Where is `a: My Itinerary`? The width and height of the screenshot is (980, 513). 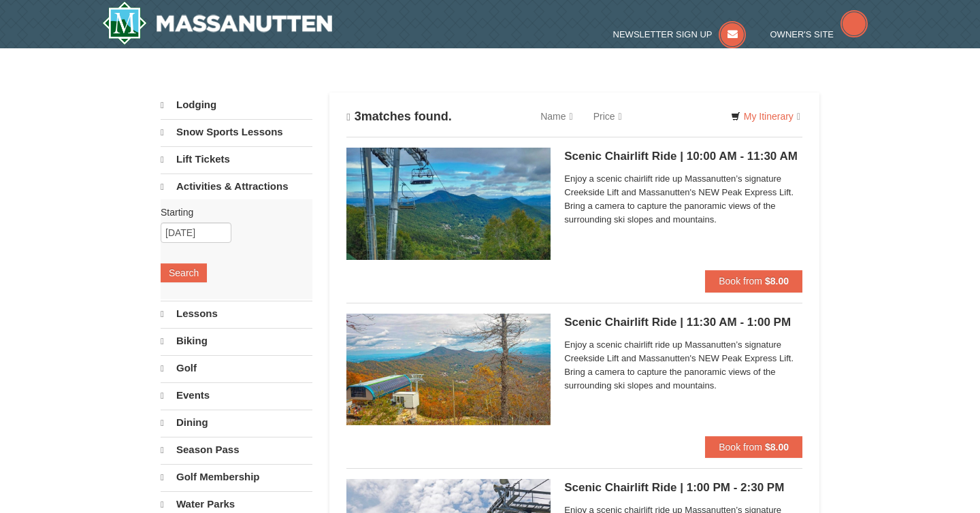 a: My Itinerary is located at coordinates (766, 116).